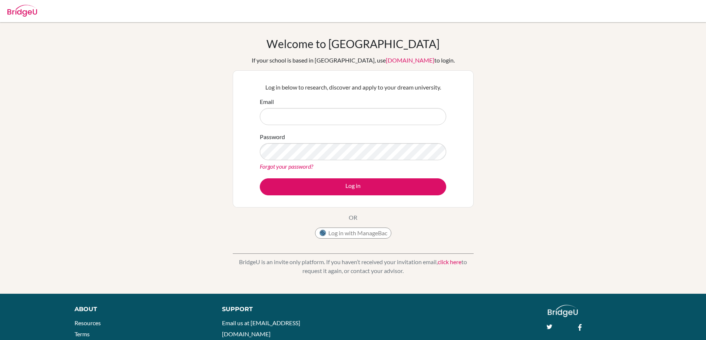 Image resolution: width=706 pixels, height=340 pixels. I want to click on img: Bridge-U, so click(22, 11).